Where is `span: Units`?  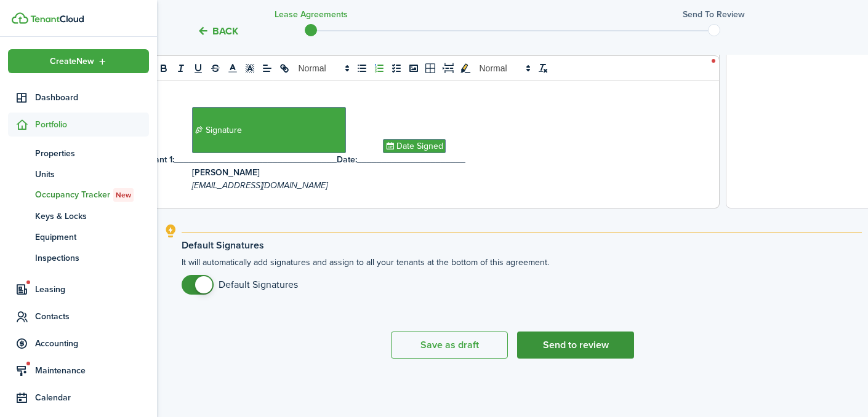
span: Units is located at coordinates (92, 174).